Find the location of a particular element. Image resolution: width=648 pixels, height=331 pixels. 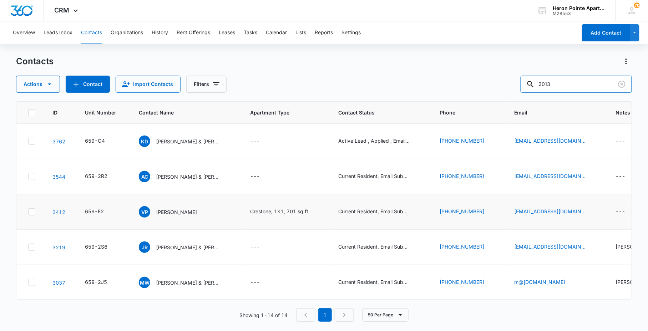

div: Phone - (870) 464-7792 - Select to Edit Field is located at coordinates (468, 283).